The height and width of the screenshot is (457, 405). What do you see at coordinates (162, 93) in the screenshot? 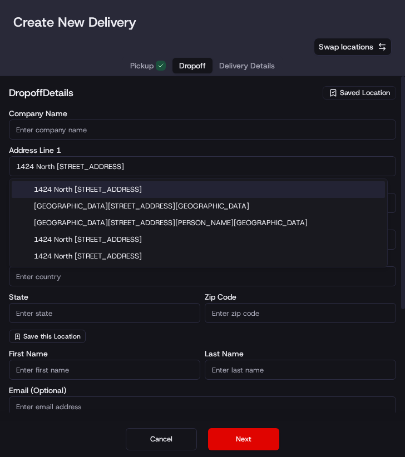
I see `h2: dropoff Details` at bounding box center [162, 93].